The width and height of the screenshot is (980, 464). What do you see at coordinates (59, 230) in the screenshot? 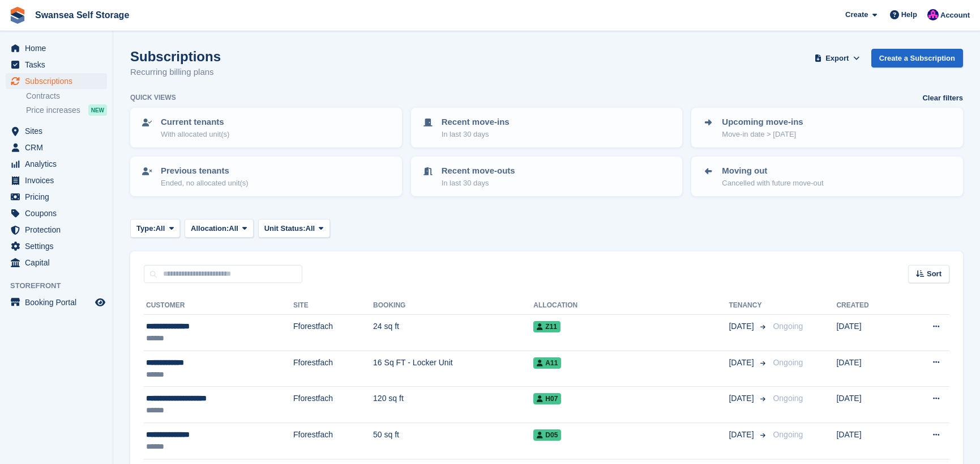
I see `span: Protection` at bounding box center [59, 230].